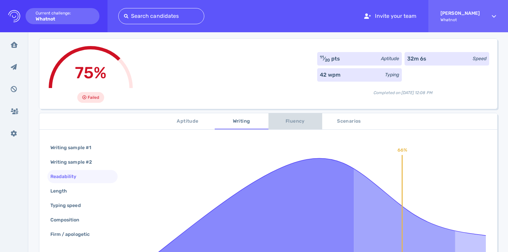 The height and width of the screenshot is (252, 508). What do you see at coordinates (322, 57) in the screenshot?
I see `sup: 11` at bounding box center [322, 57].